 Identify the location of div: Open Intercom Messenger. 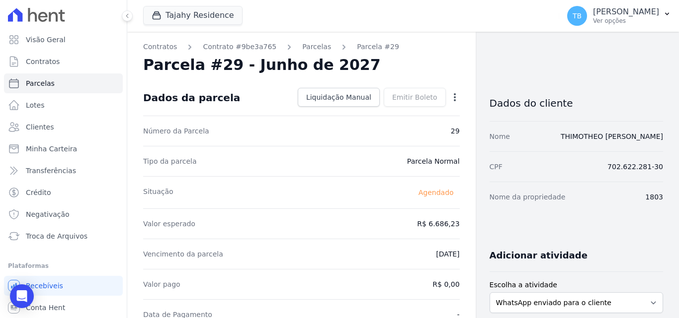
(22, 297).